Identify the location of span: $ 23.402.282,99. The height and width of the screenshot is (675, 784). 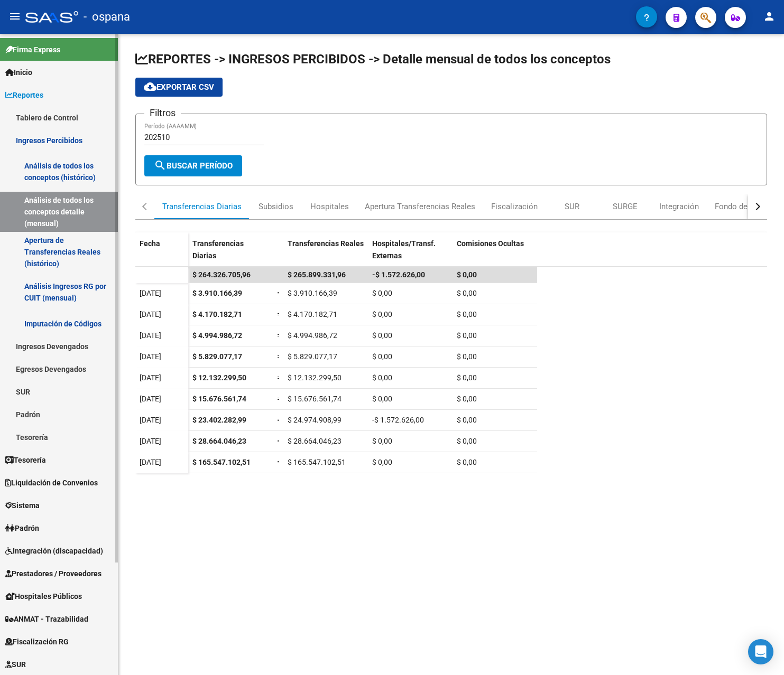
(219, 420).